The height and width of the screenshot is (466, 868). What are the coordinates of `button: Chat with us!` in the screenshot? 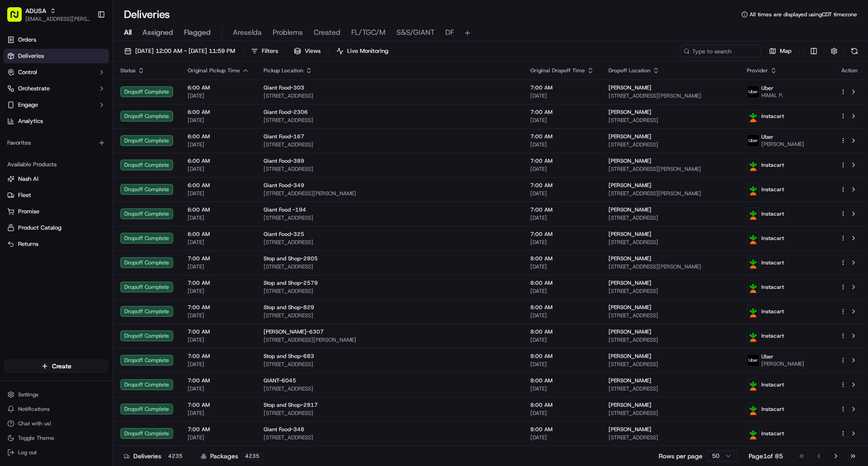 It's located at (56, 424).